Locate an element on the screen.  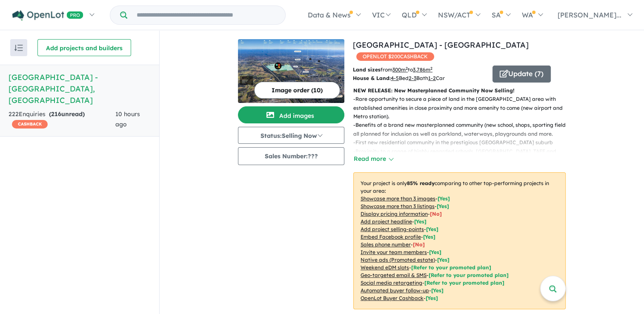
u: Embed Facebook profile is located at coordinates (391, 237).